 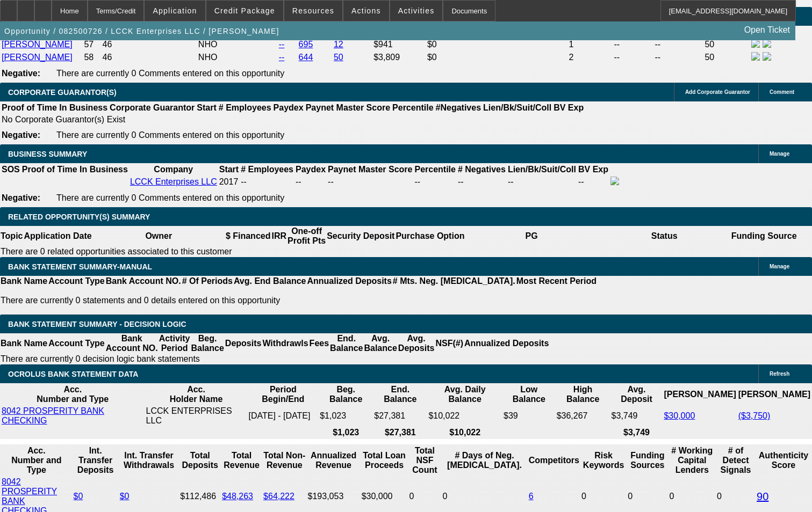 I want to click on b: Lien/Bk/Suit/Coll, so click(x=541, y=169).